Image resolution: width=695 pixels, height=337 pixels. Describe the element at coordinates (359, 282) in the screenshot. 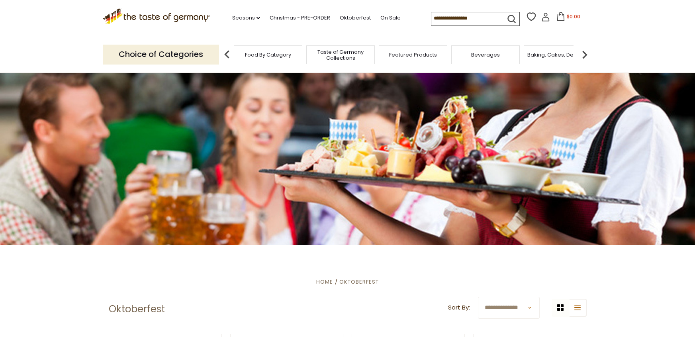

I see `span: Oktoberfest` at that location.